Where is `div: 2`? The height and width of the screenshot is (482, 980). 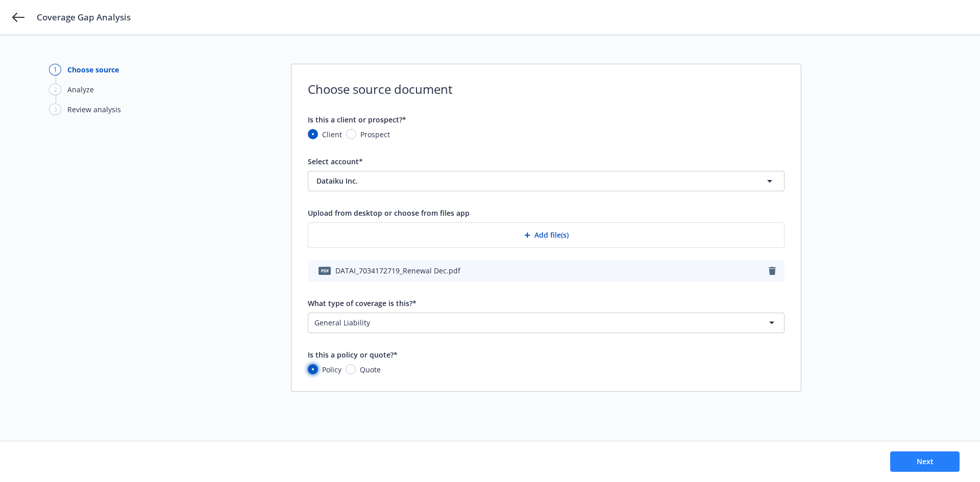
div: 2 is located at coordinates (55, 89).